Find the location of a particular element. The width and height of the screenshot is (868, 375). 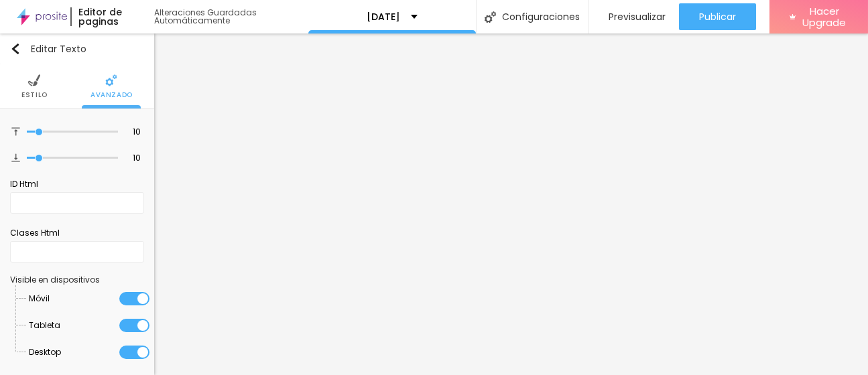

div: Clases Html is located at coordinates (77, 233).